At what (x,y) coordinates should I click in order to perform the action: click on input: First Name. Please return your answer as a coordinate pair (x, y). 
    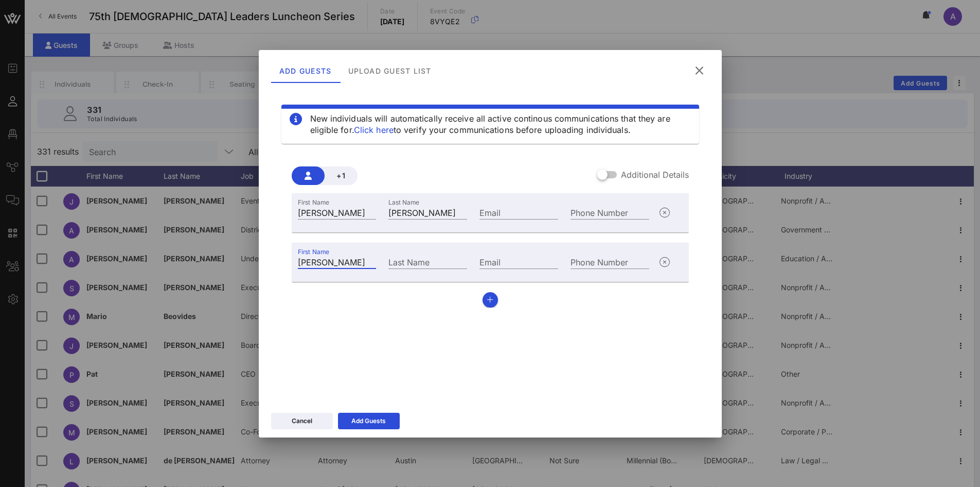
    Looking at the image, I should click on (337, 261).